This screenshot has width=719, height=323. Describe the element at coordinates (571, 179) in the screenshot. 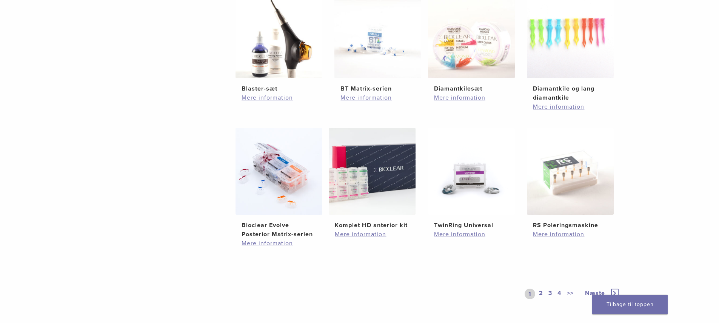

I see `a: RS PoleringsmaskineRS Poleringsmaskine` at that location.